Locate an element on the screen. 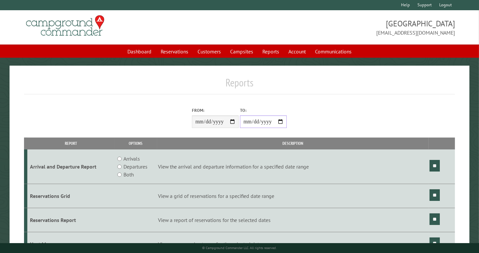 The height and width of the screenshot is (253, 479). img: Campground Commander is located at coordinates (65, 26).